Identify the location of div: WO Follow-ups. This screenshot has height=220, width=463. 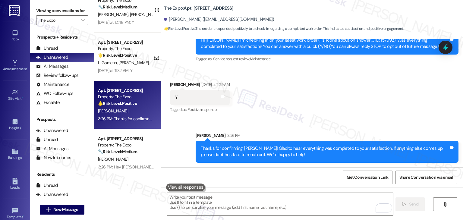
(55, 93).